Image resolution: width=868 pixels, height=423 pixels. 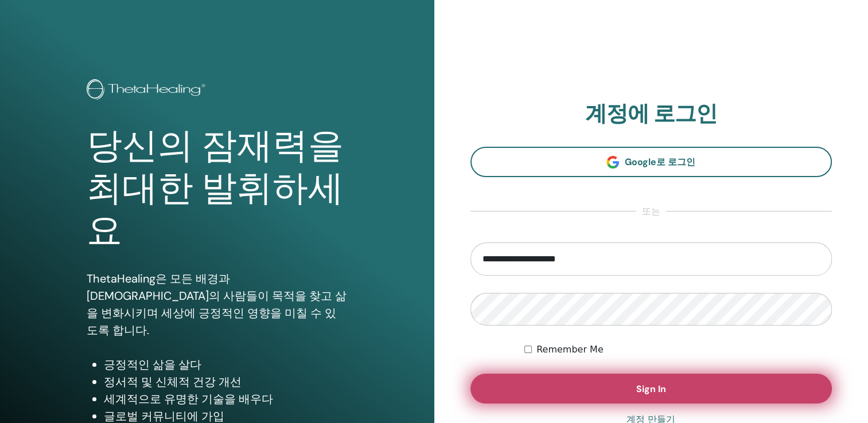 I want to click on h2: 계정에 로그인, so click(x=651, y=114).